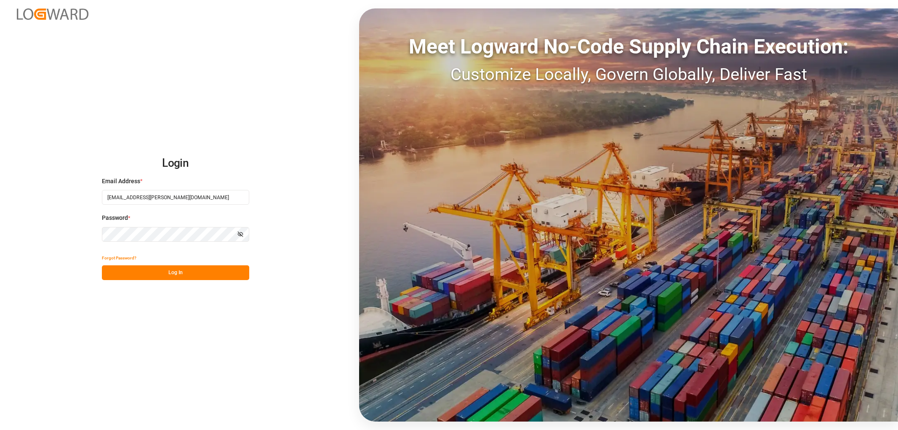  I want to click on h2: Login, so click(175, 163).